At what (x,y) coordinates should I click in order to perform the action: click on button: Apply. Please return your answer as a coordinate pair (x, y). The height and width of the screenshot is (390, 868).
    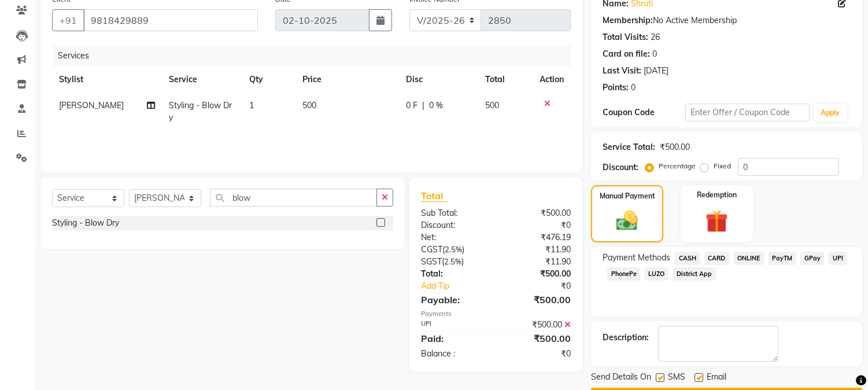
    Looking at the image, I should click on (830, 113).